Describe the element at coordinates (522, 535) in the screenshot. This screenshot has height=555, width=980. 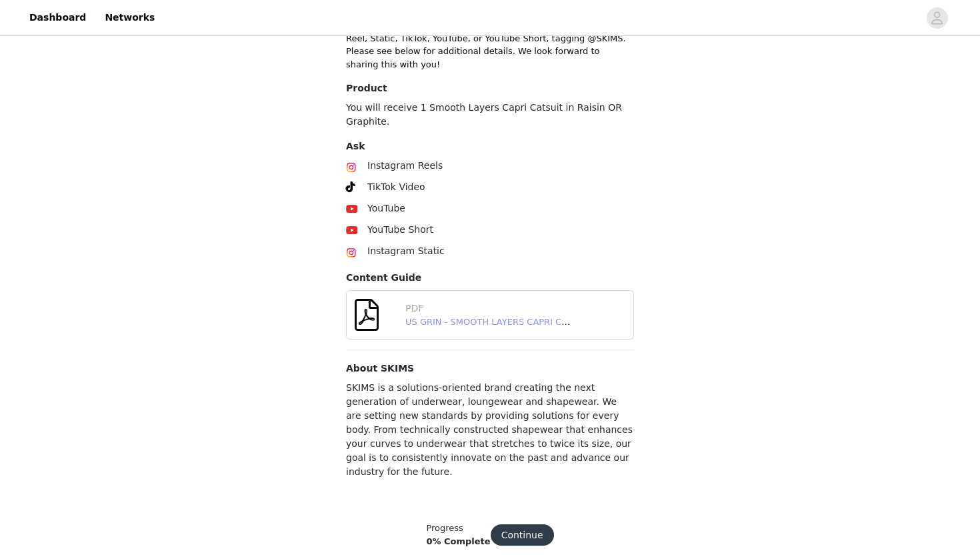
I see `button: Continue` at that location.